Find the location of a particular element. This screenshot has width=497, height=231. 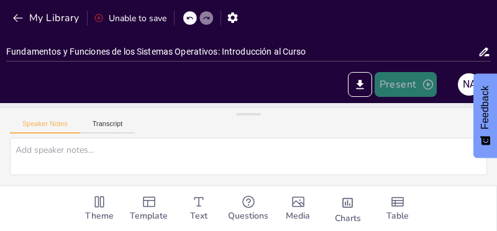

span: Theme is located at coordinates (99, 216).